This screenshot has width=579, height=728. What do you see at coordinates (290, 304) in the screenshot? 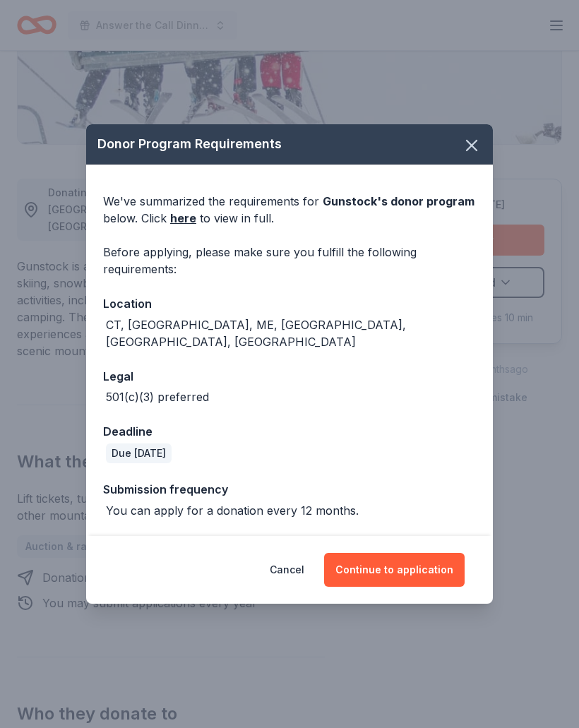
I see `div: Location` at bounding box center [290, 304].